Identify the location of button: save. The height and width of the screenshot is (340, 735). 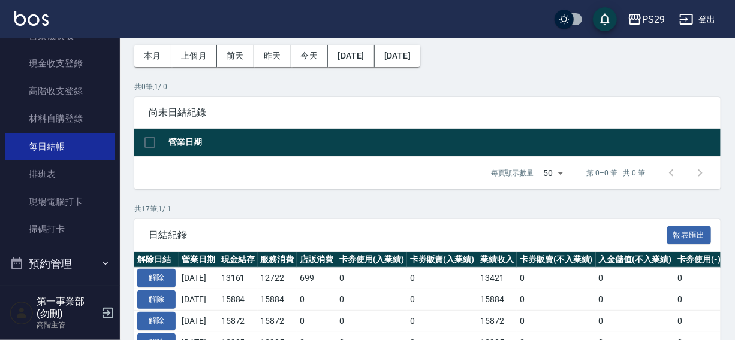
(605, 19).